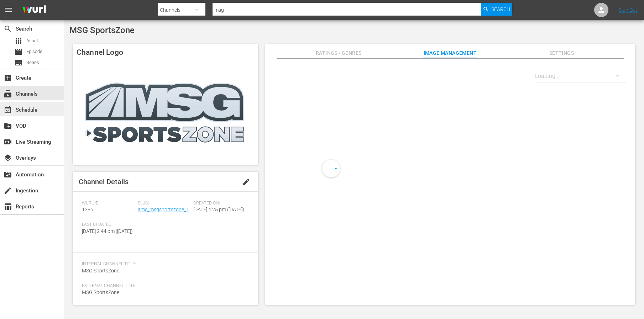  What do you see at coordinates (339, 53) in the screenshot?
I see `span: Ratings / Genres` at bounding box center [339, 53].